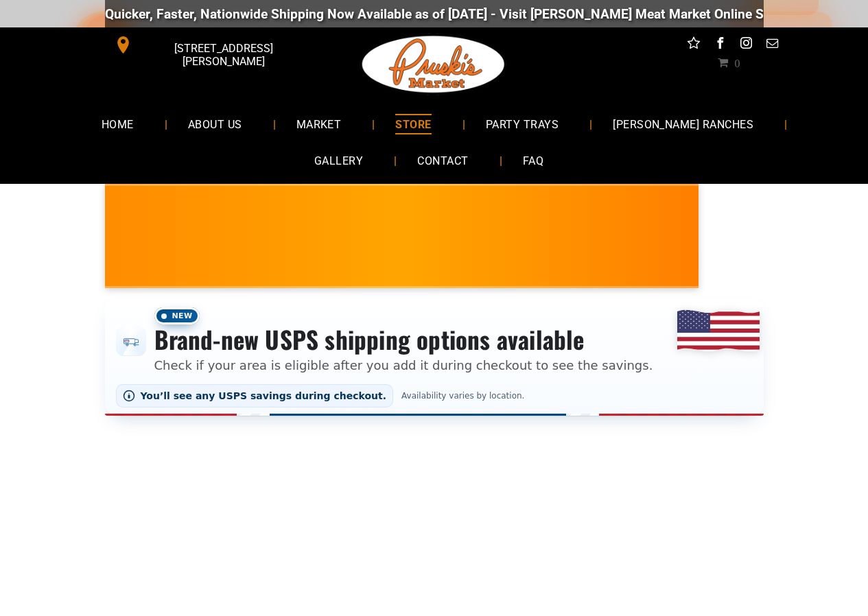 The height and width of the screenshot is (616, 868). I want to click on a: facebook, so click(720, 45).